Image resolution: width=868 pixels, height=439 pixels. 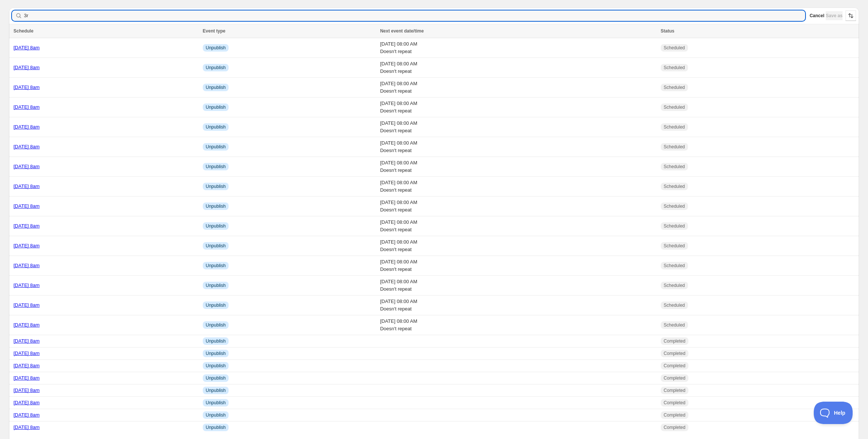 I want to click on span: Status, so click(x=668, y=31).